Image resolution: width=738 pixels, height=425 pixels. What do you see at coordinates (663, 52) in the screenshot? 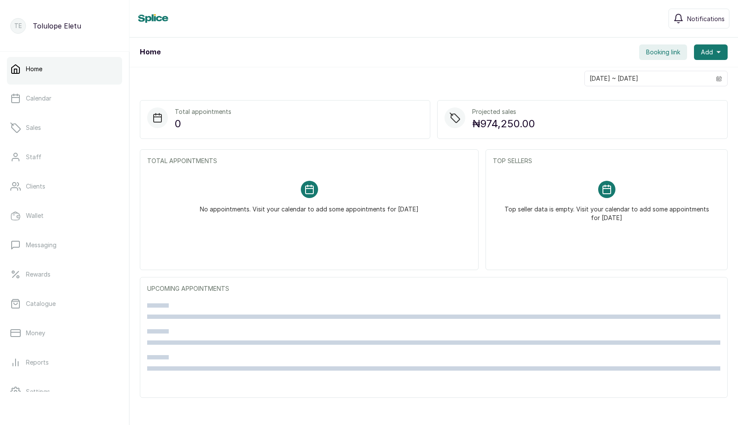
I see `span: Booking link` at bounding box center [663, 52].